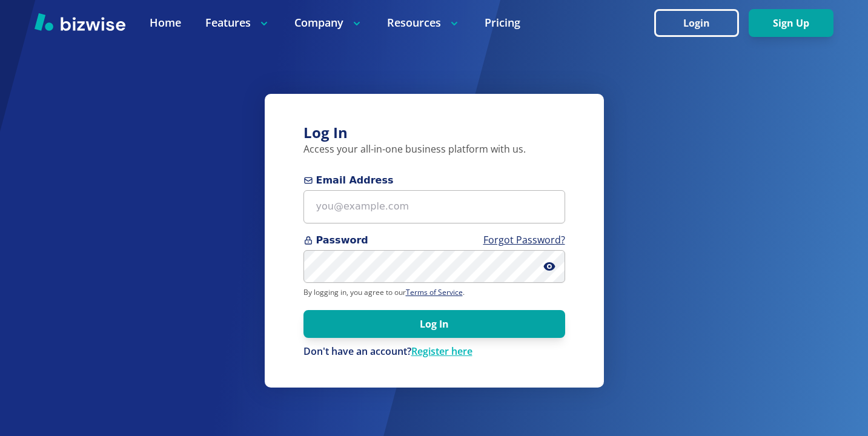 This screenshot has width=868, height=436. Describe the element at coordinates (80, 22) in the screenshot. I see `img: Bizwise Logo` at that location.